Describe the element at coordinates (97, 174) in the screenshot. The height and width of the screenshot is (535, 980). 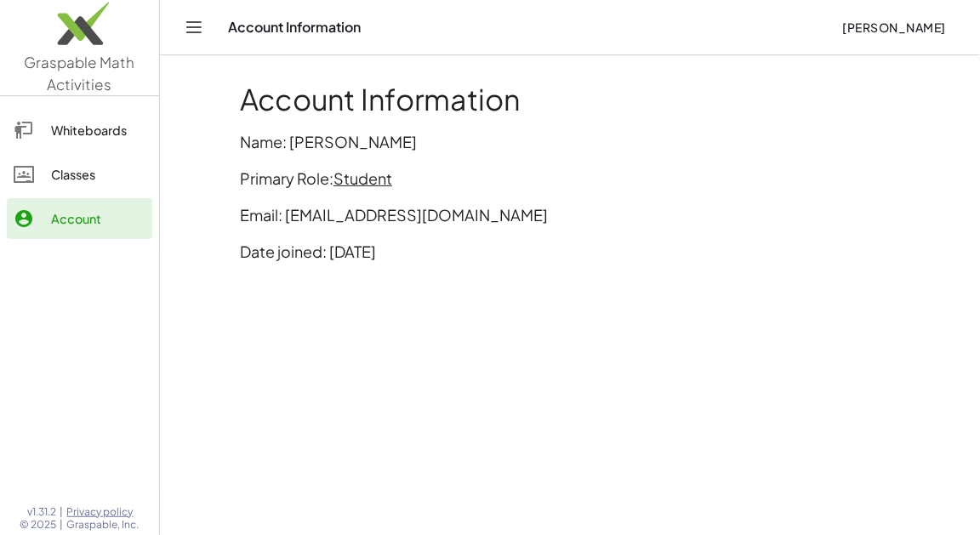
I see `div: Classes` at that location.